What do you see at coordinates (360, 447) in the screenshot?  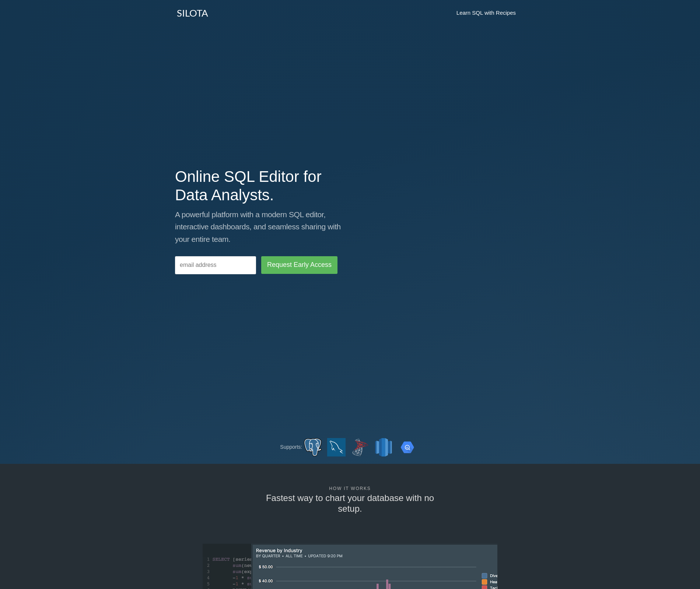 I see `img: sql_server.png` at bounding box center [360, 447].